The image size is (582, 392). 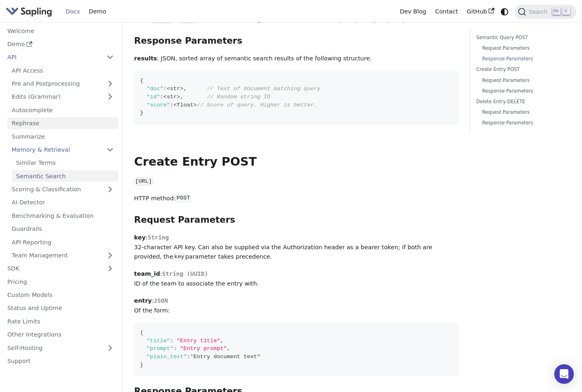 I want to click on span: "id", so click(x=154, y=96).